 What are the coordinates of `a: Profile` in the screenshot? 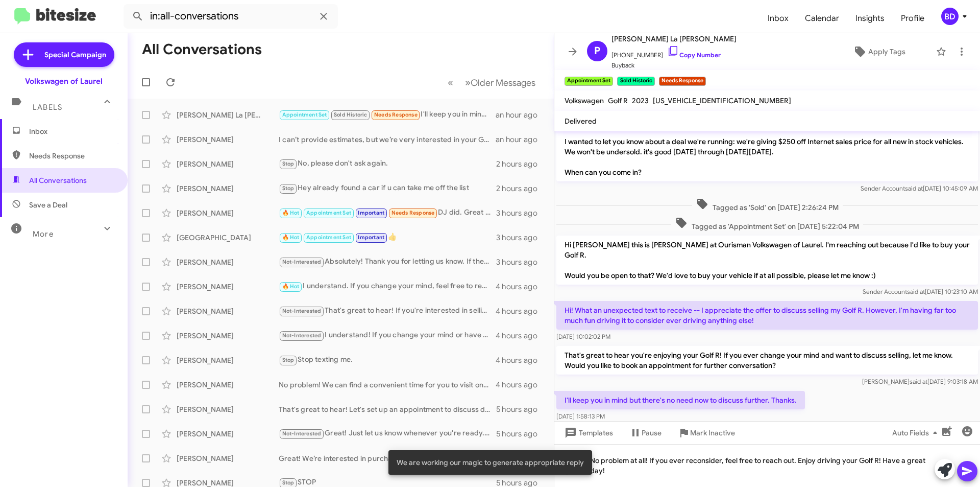 It's located at (913, 18).